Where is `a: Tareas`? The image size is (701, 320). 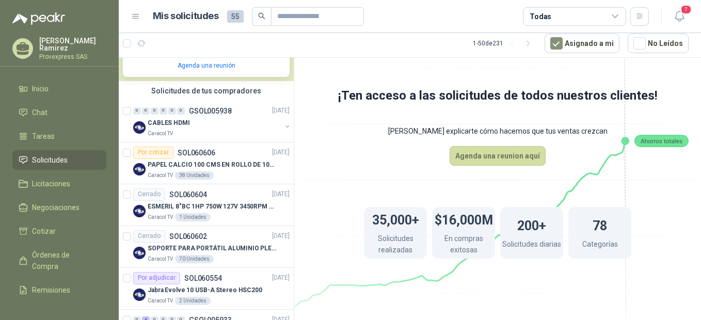 a: Tareas is located at coordinates (59, 136).